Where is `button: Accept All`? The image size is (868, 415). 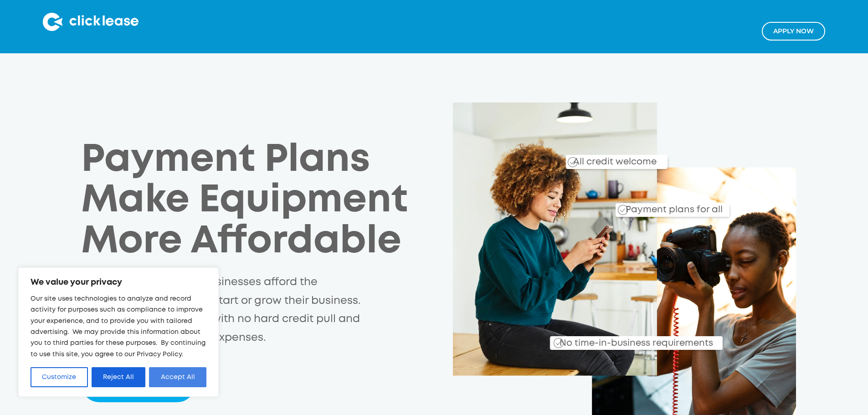
button: Accept All is located at coordinates (178, 377).